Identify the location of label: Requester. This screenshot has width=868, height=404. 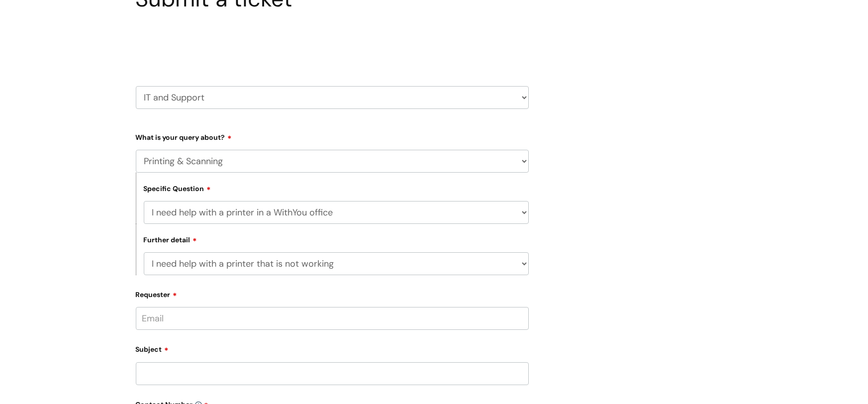
(332, 293).